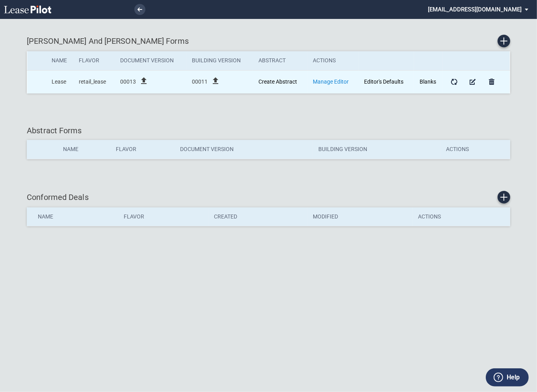 The width and height of the screenshot is (537, 392). What do you see at coordinates (473, 81) in the screenshot?
I see `md-icon: Manage Form` at bounding box center [473, 81].